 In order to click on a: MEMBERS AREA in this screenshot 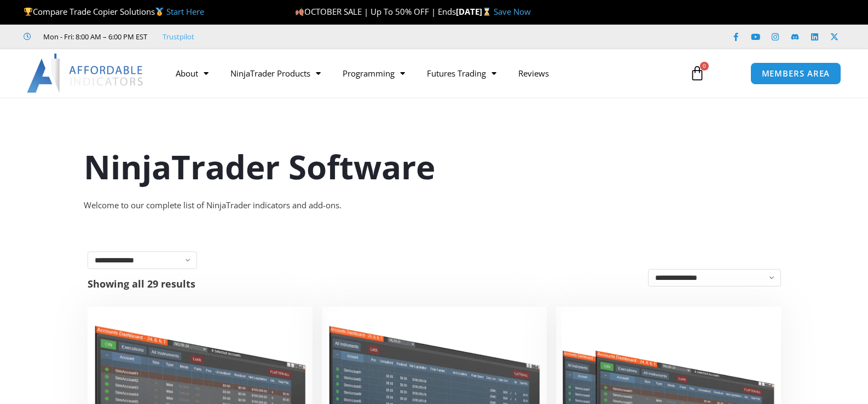, I will do `click(796, 74)`.